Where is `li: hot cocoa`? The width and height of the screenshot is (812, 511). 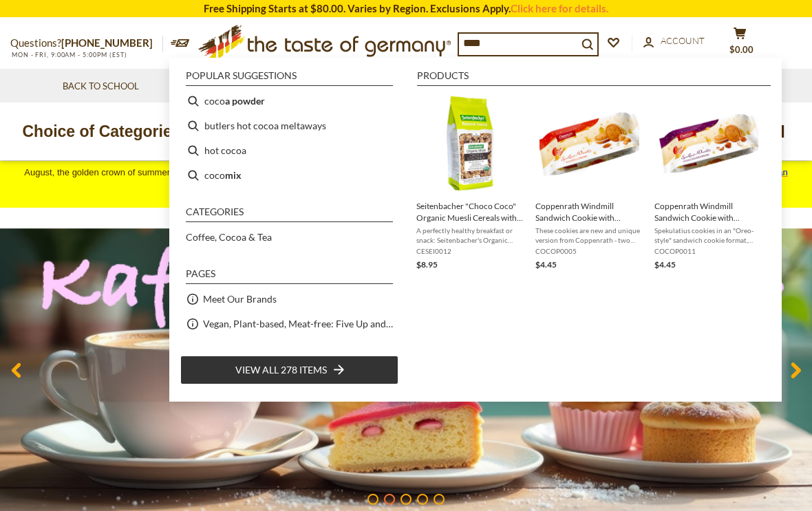
li: hot cocoa is located at coordinates (289, 150).